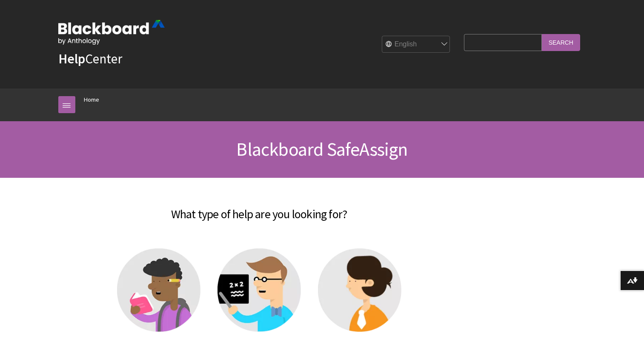 This screenshot has width=644, height=342. I want to click on img: Instructor help, so click(259, 291).